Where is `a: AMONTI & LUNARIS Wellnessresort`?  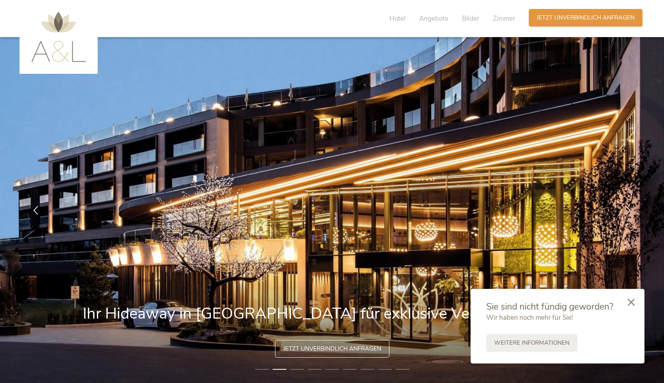 a: AMONTI & LUNARIS Wellnessresort is located at coordinates (59, 37).